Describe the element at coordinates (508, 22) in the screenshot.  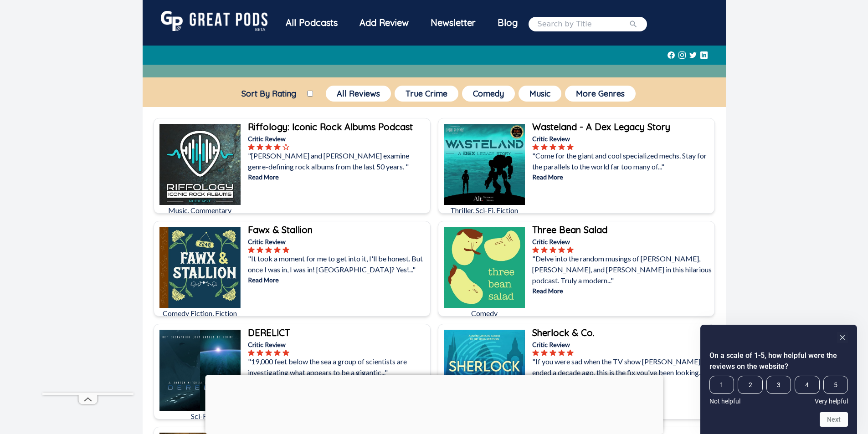
I see `div: Blog` at that location.